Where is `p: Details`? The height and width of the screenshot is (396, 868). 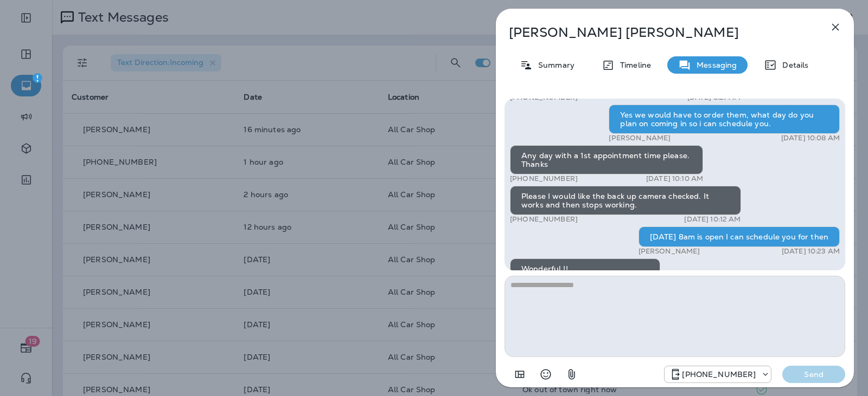 p: Details is located at coordinates (792, 65).